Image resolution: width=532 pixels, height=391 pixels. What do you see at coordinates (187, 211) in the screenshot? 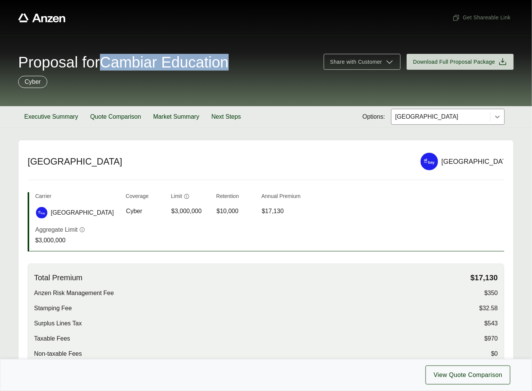
I see `span: $3,000,000` at bounding box center [187, 211].